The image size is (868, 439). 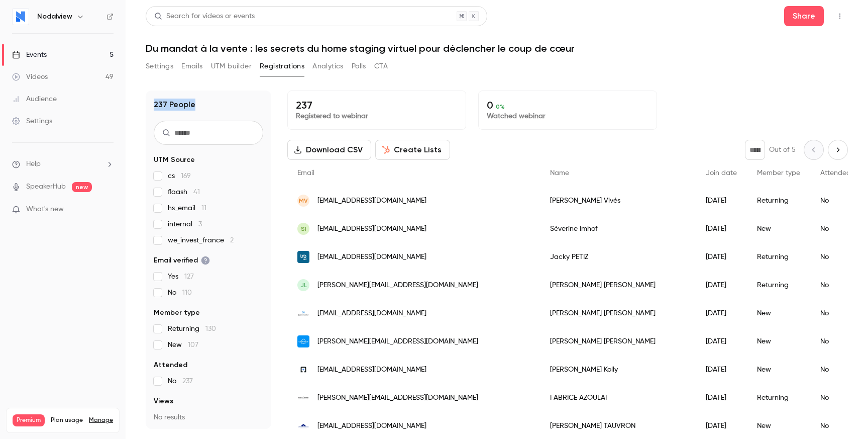 What do you see at coordinates (200, 240) in the screenshot?
I see `span: we_invest_france` at bounding box center [200, 240].